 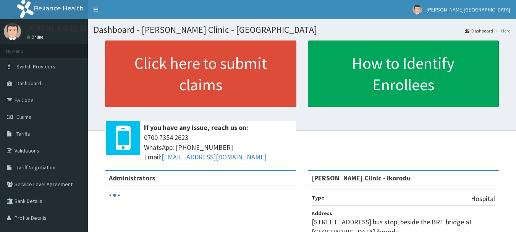 What do you see at coordinates (132, 178) in the screenshot?
I see `b: Administrators` at bounding box center [132, 178].